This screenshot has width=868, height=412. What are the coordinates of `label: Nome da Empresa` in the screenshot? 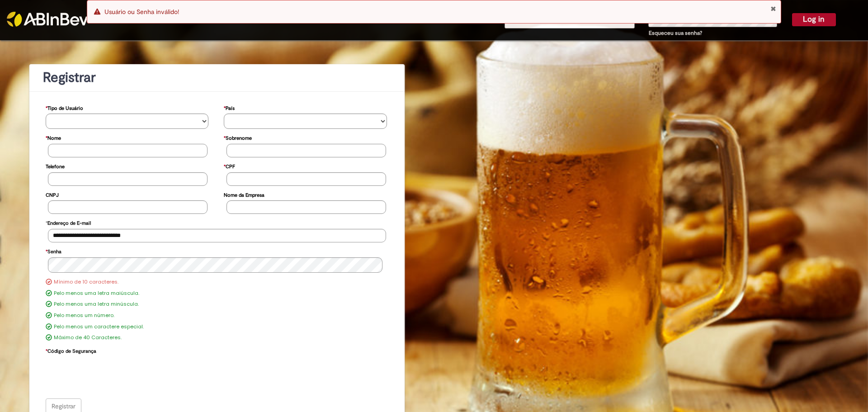 It's located at (244, 194).